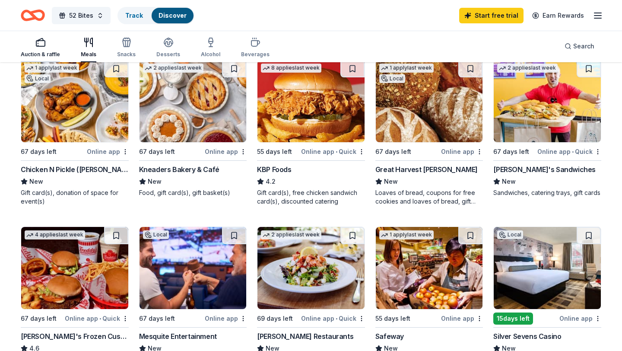  I want to click on div: Safeway, so click(390, 336).